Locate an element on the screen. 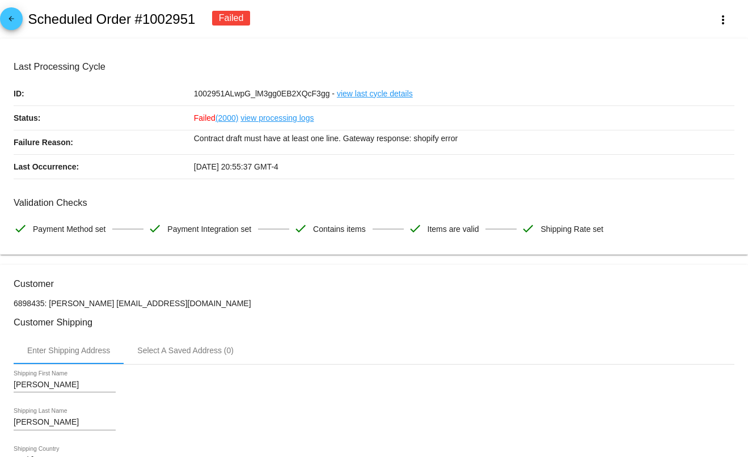 This screenshot has height=457, width=748. p: Status: is located at coordinates (104, 118).